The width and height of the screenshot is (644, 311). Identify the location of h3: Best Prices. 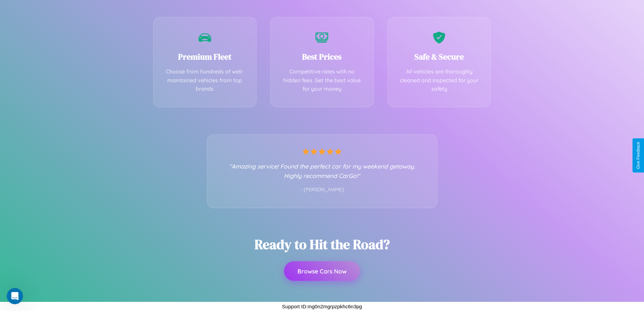
(322, 57).